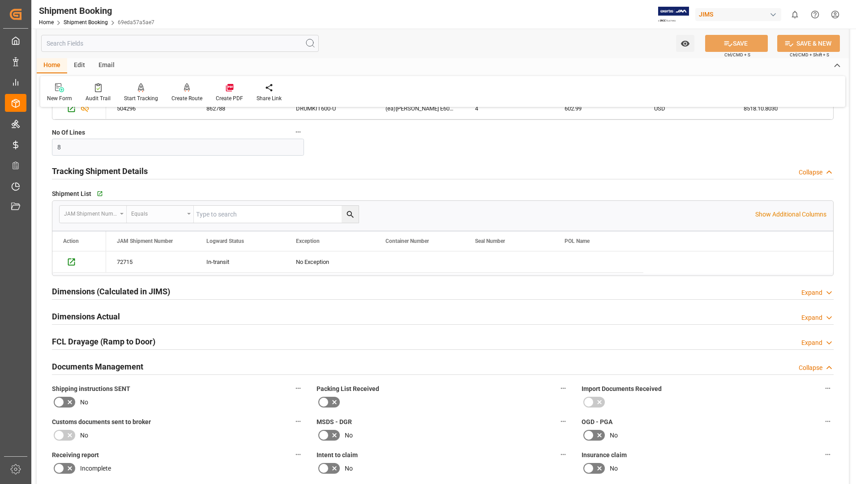  Describe the element at coordinates (229, 98) in the screenshot. I see `div: Create PDF` at that location.